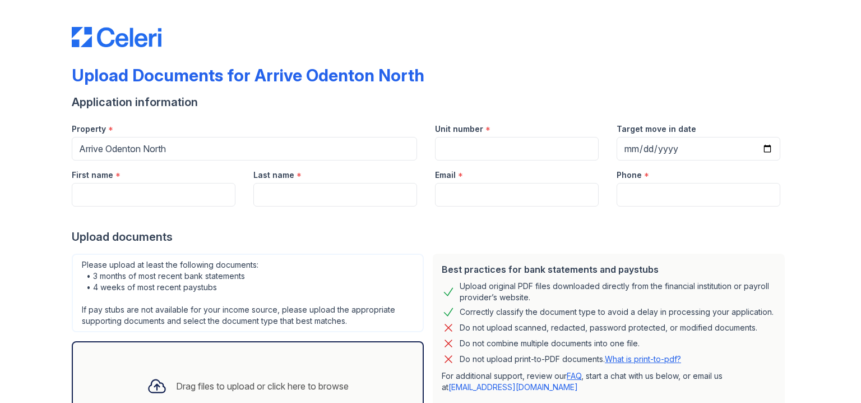  I want to click on label: Last name, so click(274, 175).